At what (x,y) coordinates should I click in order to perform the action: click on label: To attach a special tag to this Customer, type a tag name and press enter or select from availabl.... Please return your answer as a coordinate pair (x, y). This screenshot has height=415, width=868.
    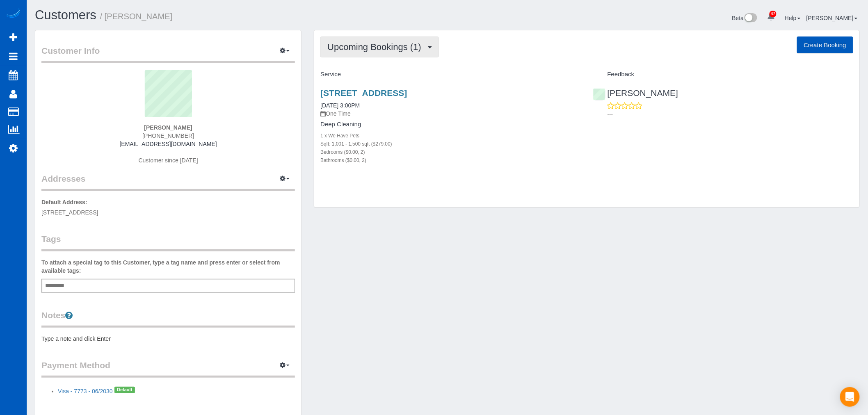
    Looking at the image, I should click on (168, 266).